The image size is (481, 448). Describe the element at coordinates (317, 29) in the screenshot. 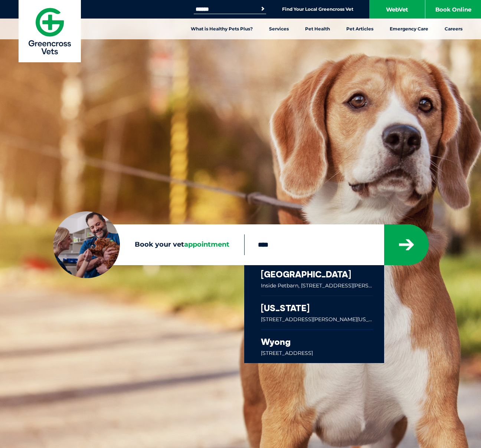

I see `a: Pet Health` at that location.